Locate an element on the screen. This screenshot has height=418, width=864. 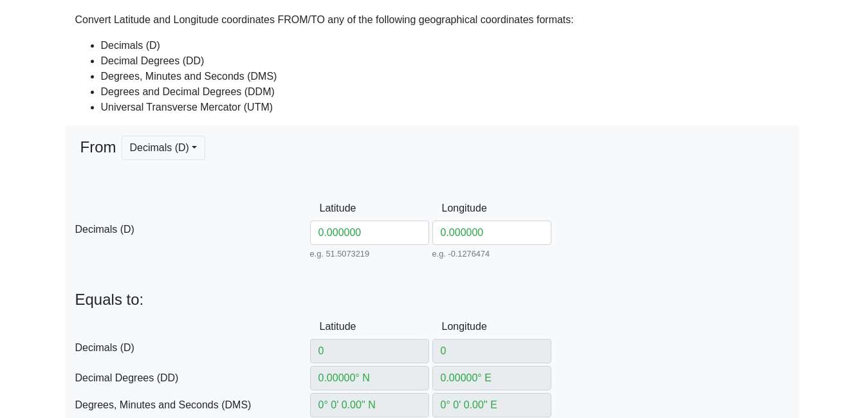
span: Degrees, Minutes and Seconds (DMS) is located at coordinates (192, 405).